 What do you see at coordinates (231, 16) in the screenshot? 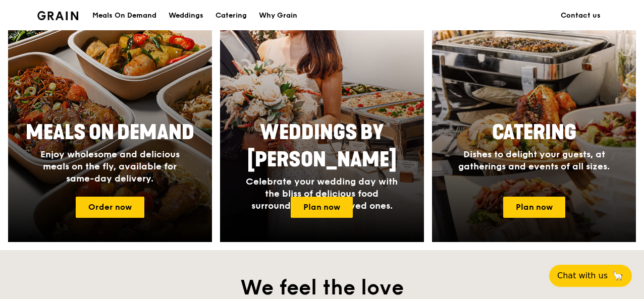
I see `div: Catering` at bounding box center [231, 16].